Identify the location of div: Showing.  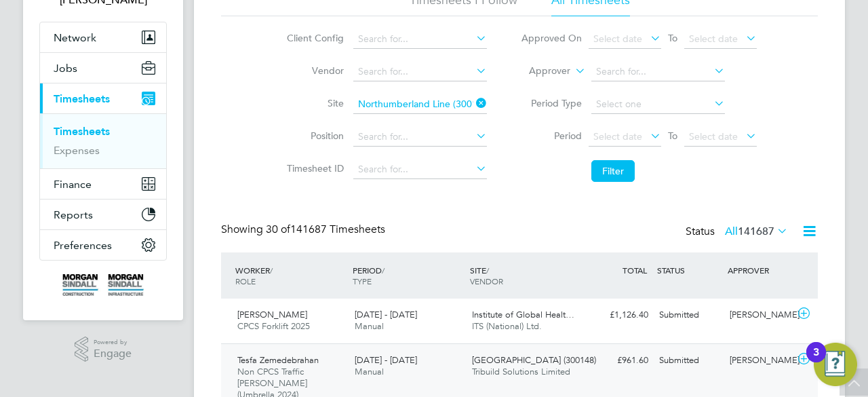
(304, 230).